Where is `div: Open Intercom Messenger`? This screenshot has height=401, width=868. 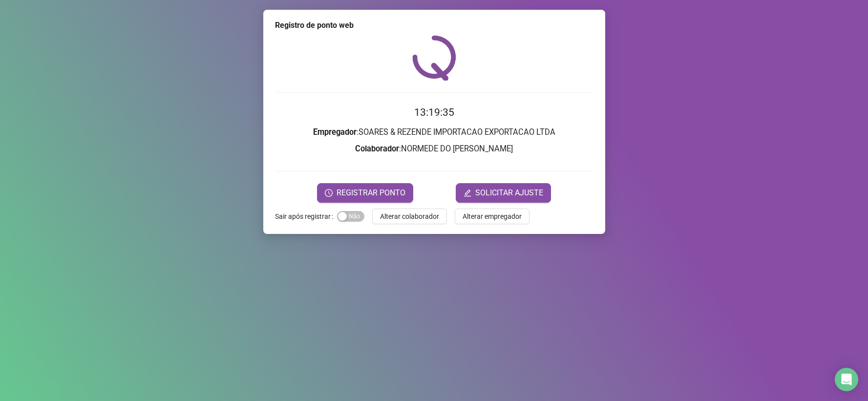
div: Open Intercom Messenger is located at coordinates (846, 379).